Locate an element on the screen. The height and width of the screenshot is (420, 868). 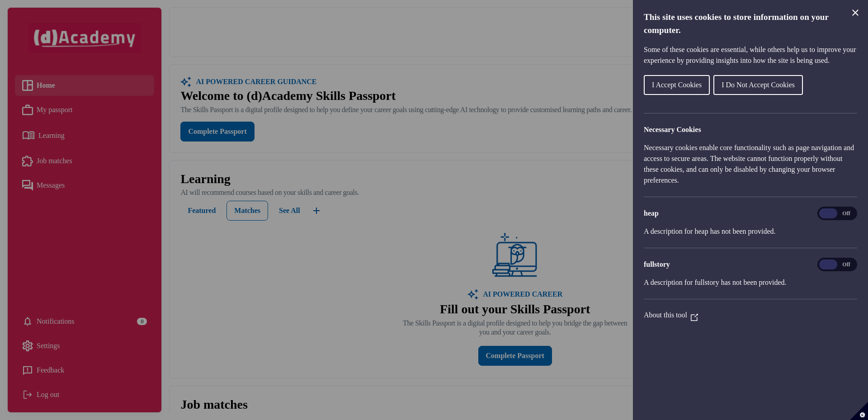
p: Necessary cookies enable core functionality such as page navigation and access to secure areas. T... is located at coordinates (750, 164).